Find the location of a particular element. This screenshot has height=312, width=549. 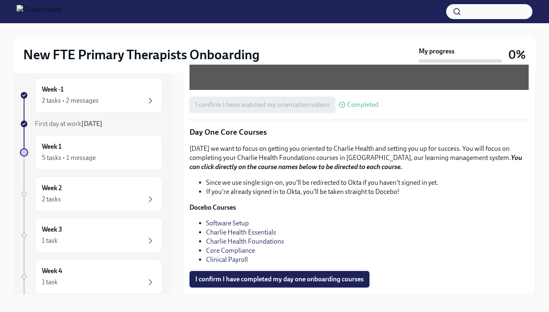

a: Charlie Health Essentials is located at coordinates (241, 232).